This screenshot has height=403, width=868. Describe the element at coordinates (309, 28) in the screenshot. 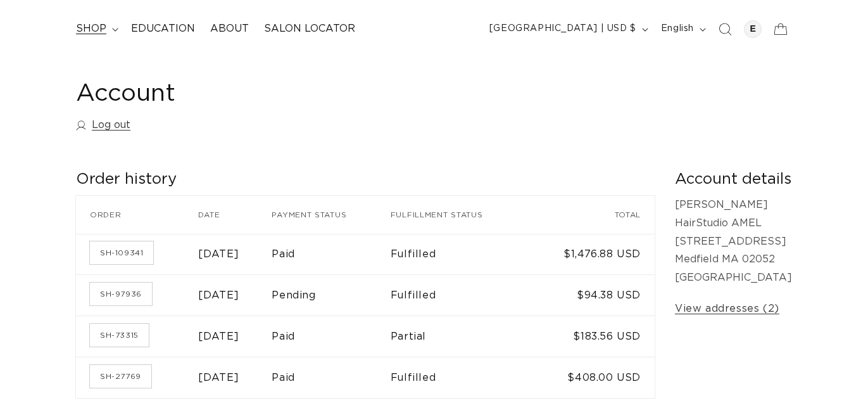

I see `a: Salon Locator` at that location.